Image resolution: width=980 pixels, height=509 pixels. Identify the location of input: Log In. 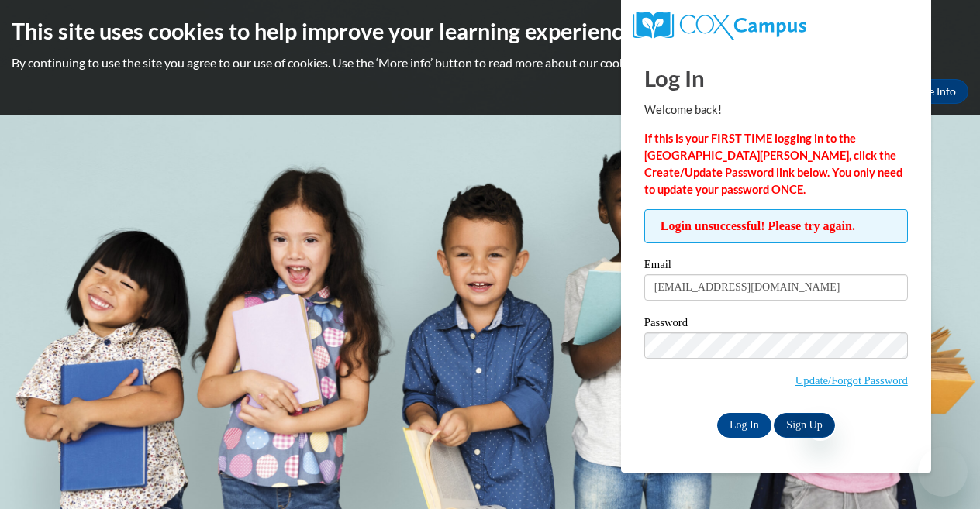
(744, 425).